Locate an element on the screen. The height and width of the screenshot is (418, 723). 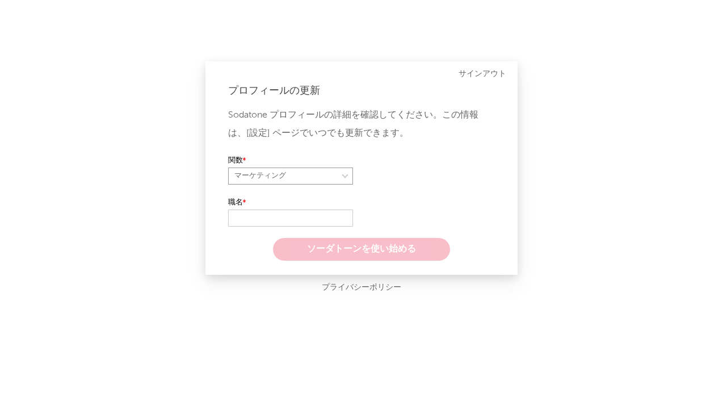
label: 職名 is located at coordinates (291, 203).